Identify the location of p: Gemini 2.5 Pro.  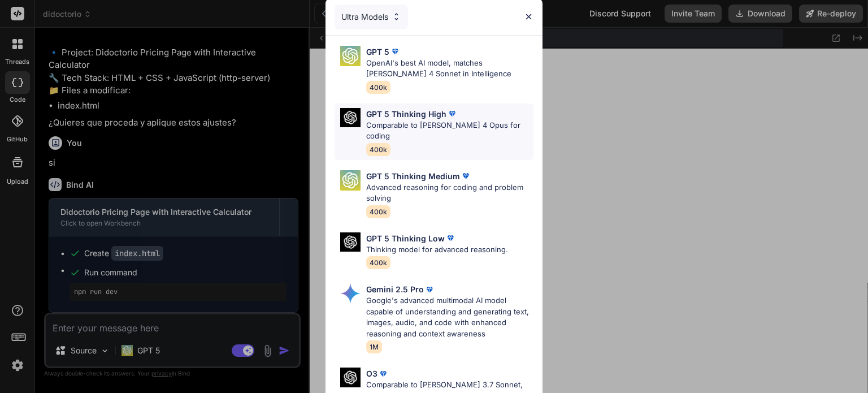
(396, 289).